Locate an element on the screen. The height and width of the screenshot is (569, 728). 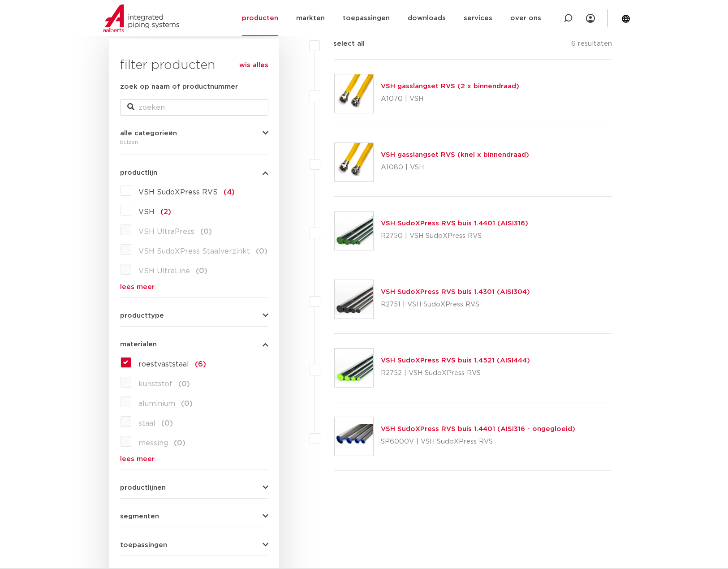
span: VSH is located at coordinates (147, 212).